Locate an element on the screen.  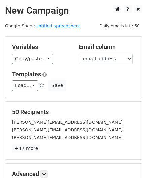
h5: 50 Recipients is located at coordinates (73, 112).